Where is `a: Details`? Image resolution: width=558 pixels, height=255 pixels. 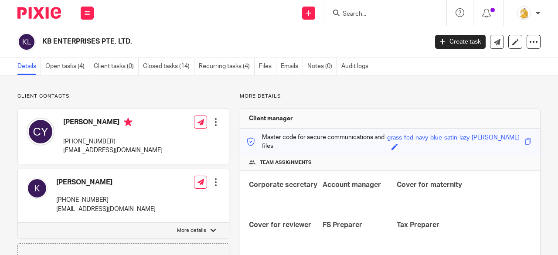 a: Details is located at coordinates (29, 66).